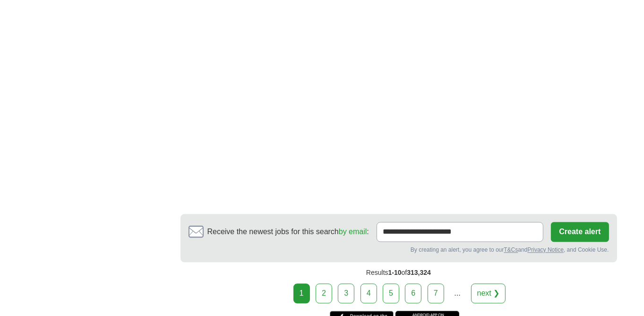 The width and height of the screenshot is (644, 316). I want to click on a: T&Cs, so click(510, 250).